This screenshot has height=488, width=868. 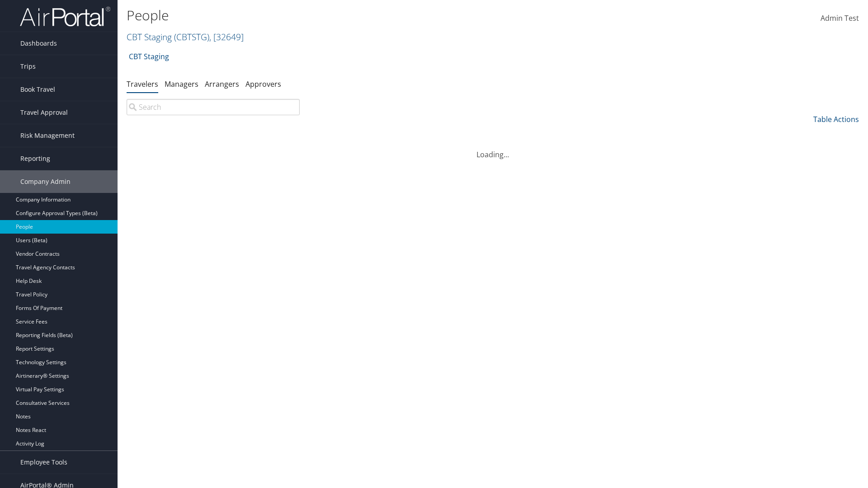 I want to click on a: Approvers, so click(x=263, y=84).